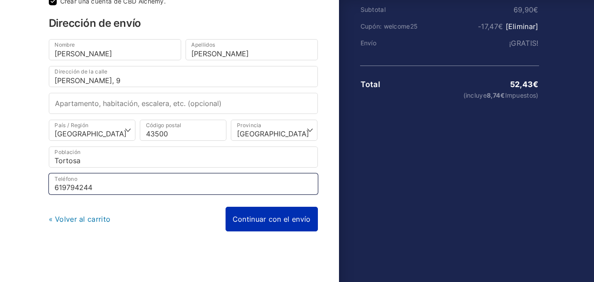 The width and height of the screenshot is (594, 282). What do you see at coordinates (272, 219) in the screenshot?
I see `a: Continuar con el envío` at bounding box center [272, 219].